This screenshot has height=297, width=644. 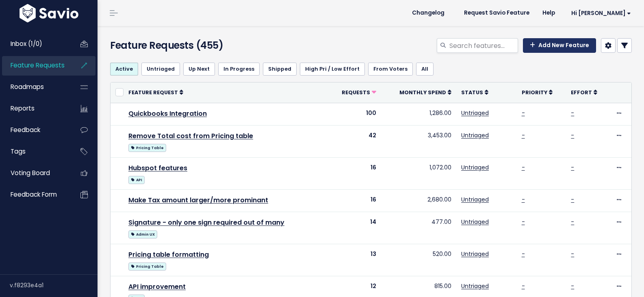 I want to click on span: Tags, so click(x=18, y=151).